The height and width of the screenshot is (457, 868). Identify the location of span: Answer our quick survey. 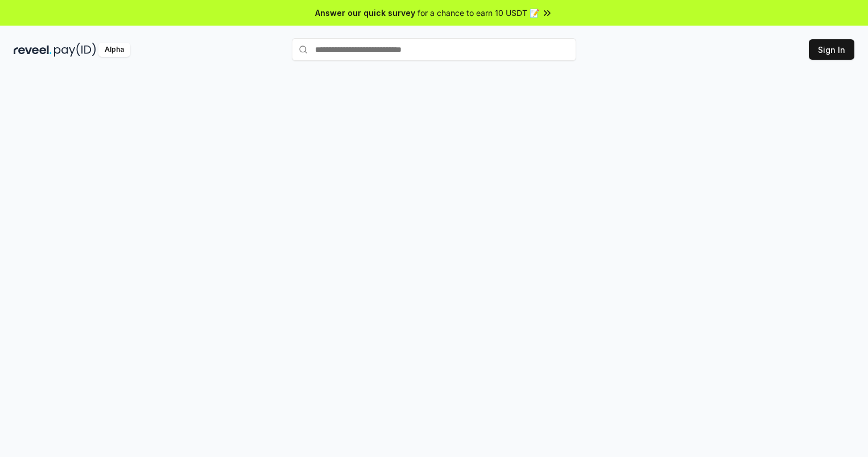
(365, 13).